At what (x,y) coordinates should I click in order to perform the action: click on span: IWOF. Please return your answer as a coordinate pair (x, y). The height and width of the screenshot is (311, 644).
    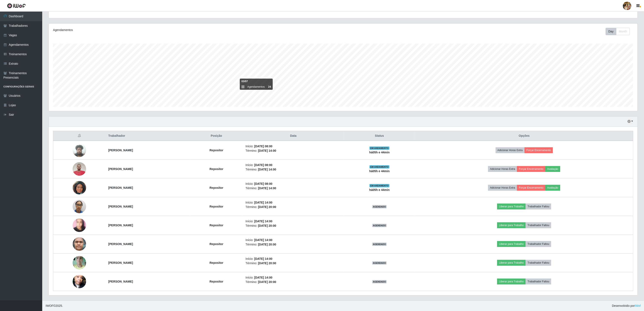
    Looking at the image, I should click on (50, 306).